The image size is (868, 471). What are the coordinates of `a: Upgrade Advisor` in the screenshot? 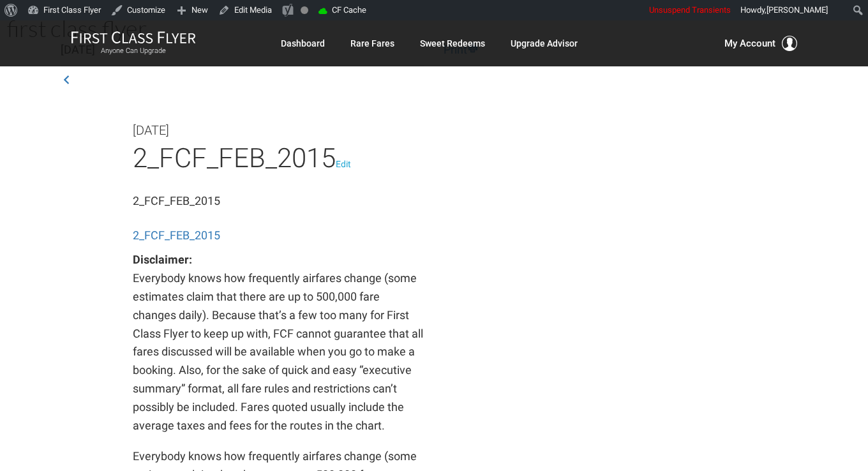 It's located at (543, 43).